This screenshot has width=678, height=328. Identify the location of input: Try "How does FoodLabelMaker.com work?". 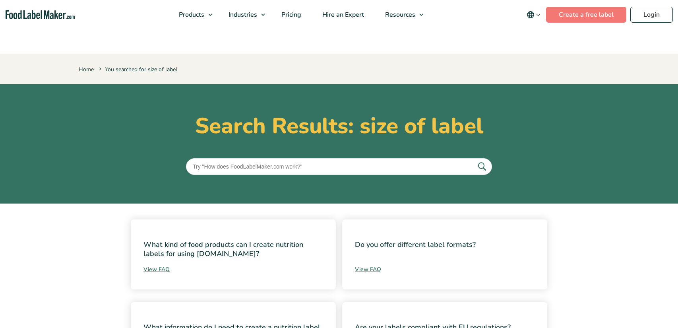
(339, 167).